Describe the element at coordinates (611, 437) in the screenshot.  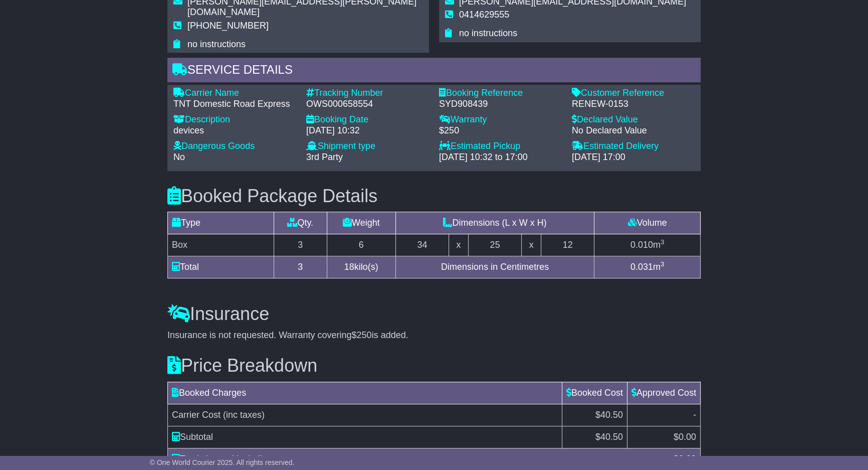
I see `span: 40.50` at that location.